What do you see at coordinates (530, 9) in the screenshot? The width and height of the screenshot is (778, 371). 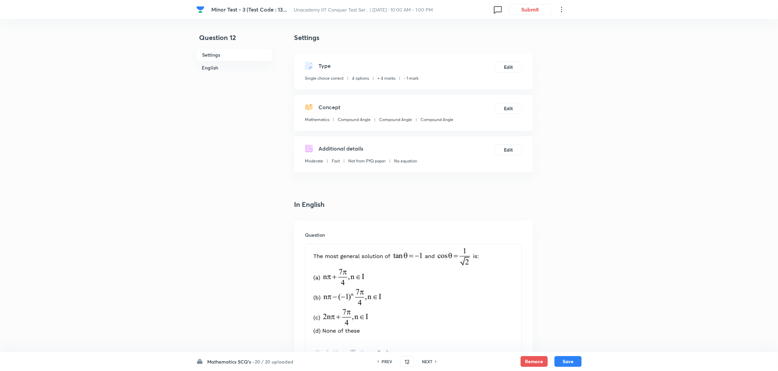 I see `button: Submit` at bounding box center [530, 9].